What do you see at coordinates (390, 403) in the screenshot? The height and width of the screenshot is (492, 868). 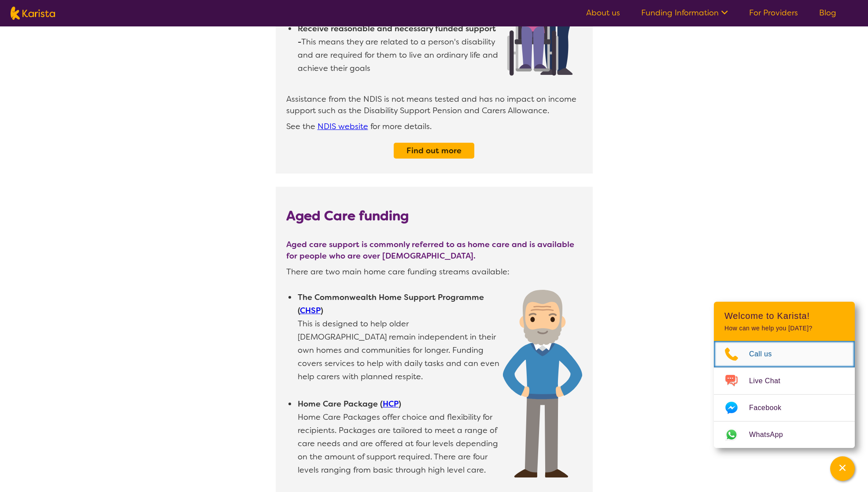 I see `a: HCP` at bounding box center [390, 403].